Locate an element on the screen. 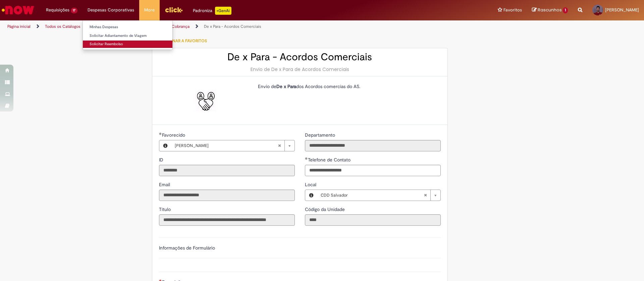 The width and height of the screenshot is (644, 281). span: Telefone de Contato is located at coordinates (330, 160).